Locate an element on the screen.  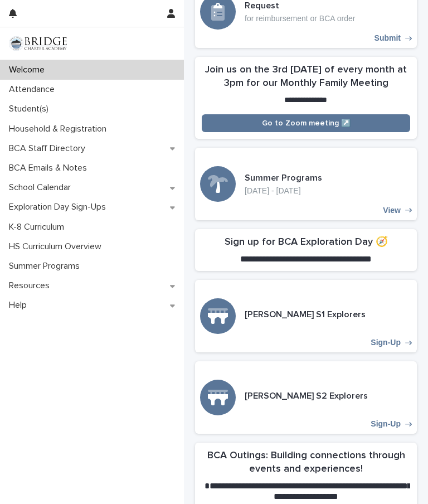
p: Resources is located at coordinates (31, 285).